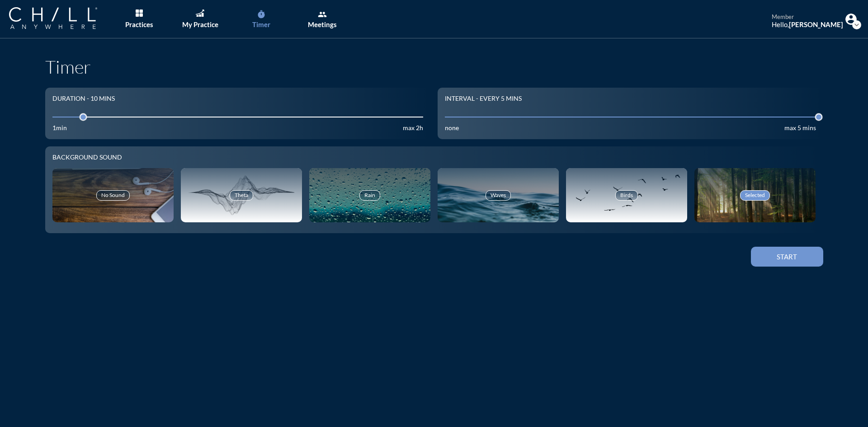 The width and height of the screenshot is (868, 427). What do you see at coordinates (242, 196) in the screenshot?
I see `div: Theta` at bounding box center [242, 196].